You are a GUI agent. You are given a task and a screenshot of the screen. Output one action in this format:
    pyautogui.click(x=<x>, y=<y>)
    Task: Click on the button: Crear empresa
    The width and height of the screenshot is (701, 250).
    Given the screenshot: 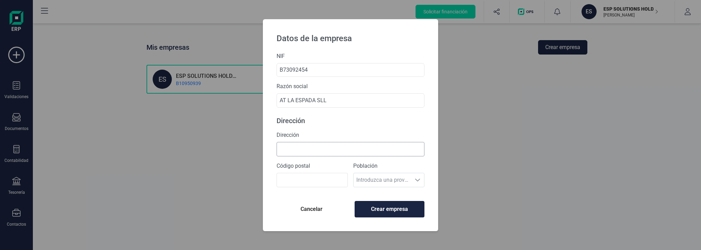 What is the action you would take?
    pyautogui.click(x=390, y=209)
    